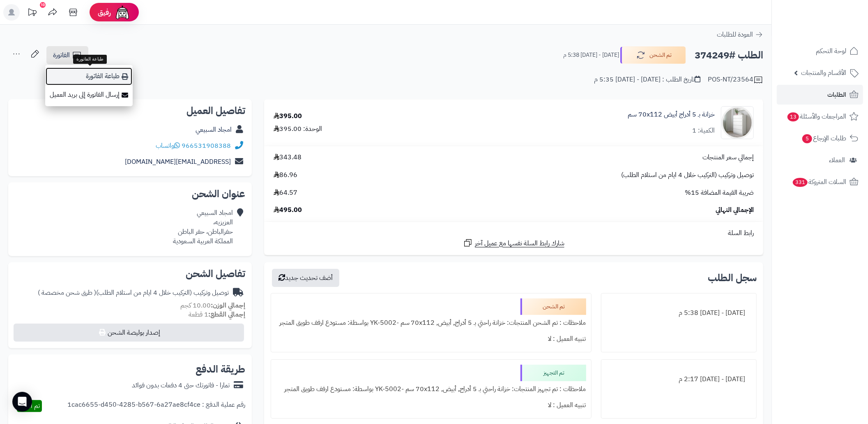  I want to click on span: شارك رابط السلة نفسها مع عميل آخر, so click(520, 243).